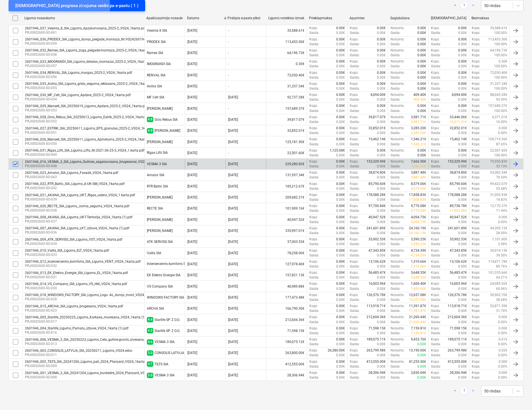 Image resolution: width=532 pixels, height=410 pixels. I want to click on a: Page 1 is your current page, so click(464, 6).